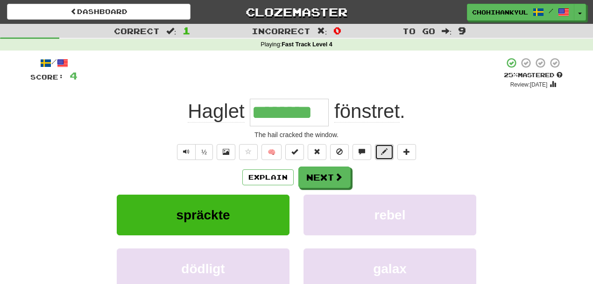  What do you see at coordinates (462, 30) in the screenshot?
I see `span: 9` at bounding box center [462, 30].